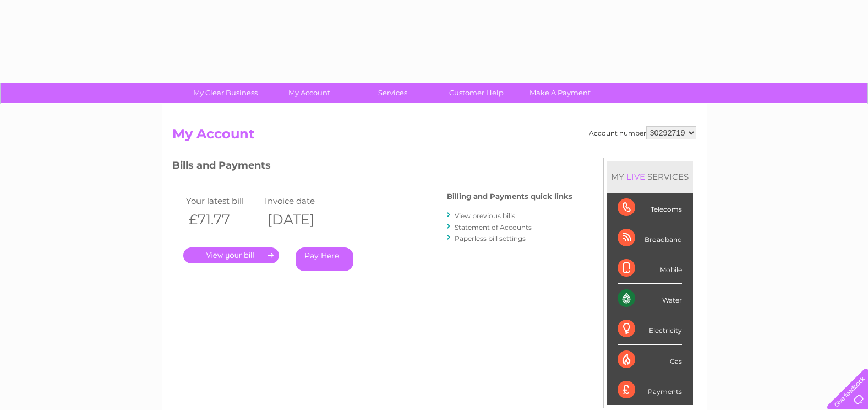 The image size is (868, 410). Describe the element at coordinates (650, 176) in the screenshot. I see `div: MY SERVICES` at that location.